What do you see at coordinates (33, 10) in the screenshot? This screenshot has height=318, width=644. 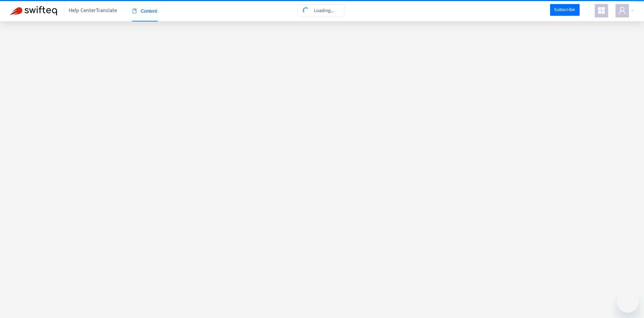 I see `img: Swifteq` at bounding box center [33, 10].